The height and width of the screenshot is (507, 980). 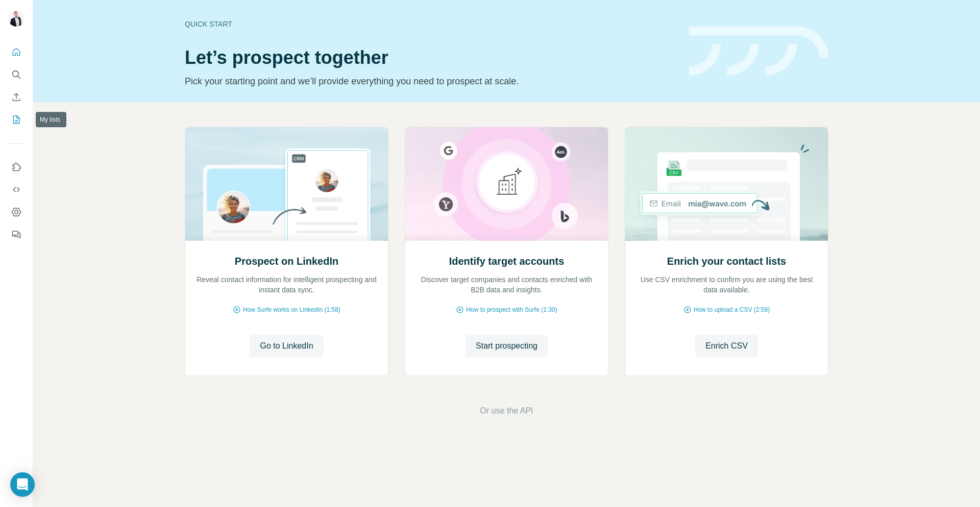 What do you see at coordinates (17, 212) in the screenshot?
I see `button: Dashboard` at bounding box center [17, 212].